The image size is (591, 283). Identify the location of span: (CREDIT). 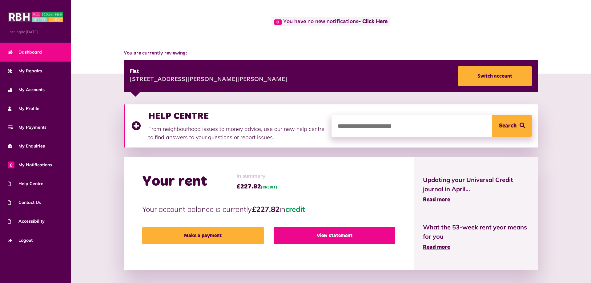
(269, 187).